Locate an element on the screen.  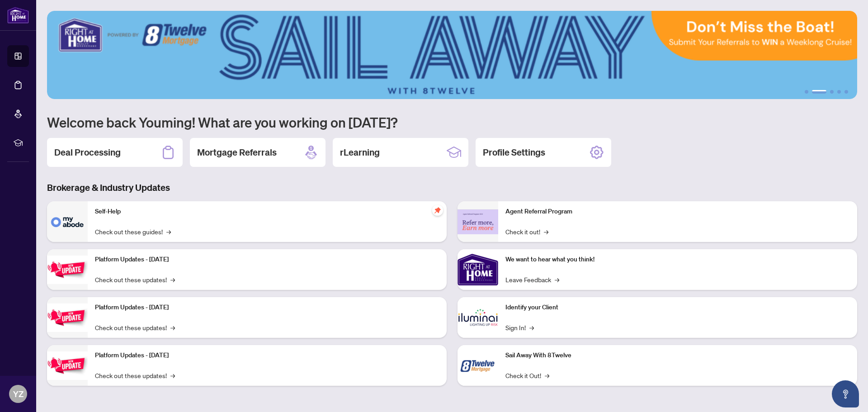
button: 2 is located at coordinates (819, 92).